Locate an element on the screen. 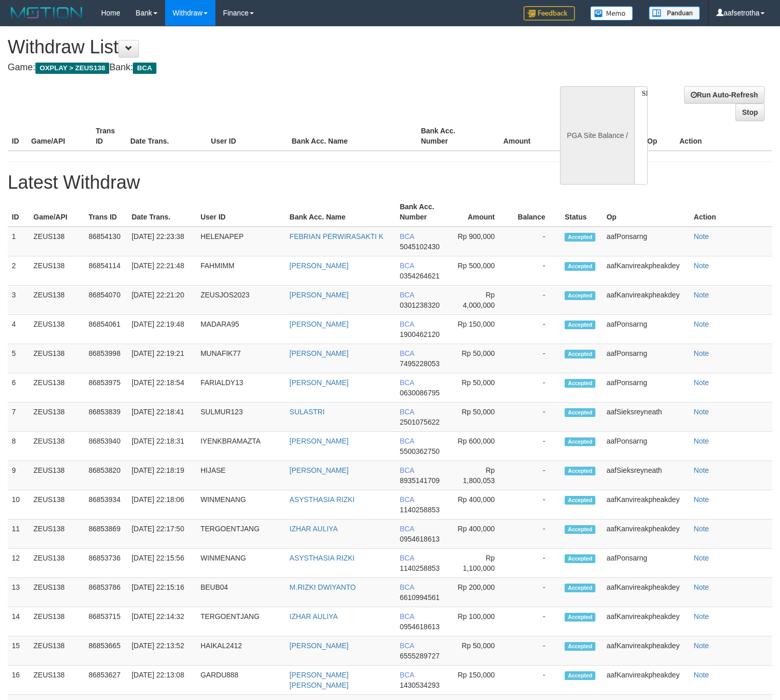  span: 1140258853 is located at coordinates (419, 568).